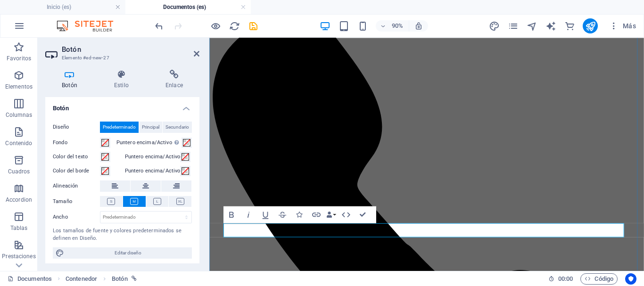 The height and width of the screenshot is (286, 644). What do you see at coordinates (231, 214) in the screenshot?
I see `button: Bold (Ctrl+B)` at bounding box center [231, 214].